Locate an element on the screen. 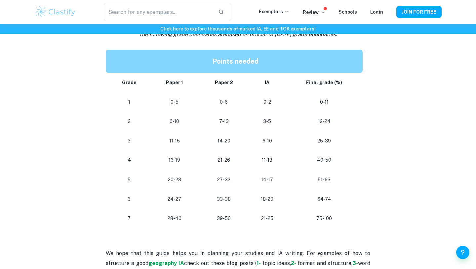 This screenshot has height=269, width=476. p: 40-50 is located at coordinates (324, 160).